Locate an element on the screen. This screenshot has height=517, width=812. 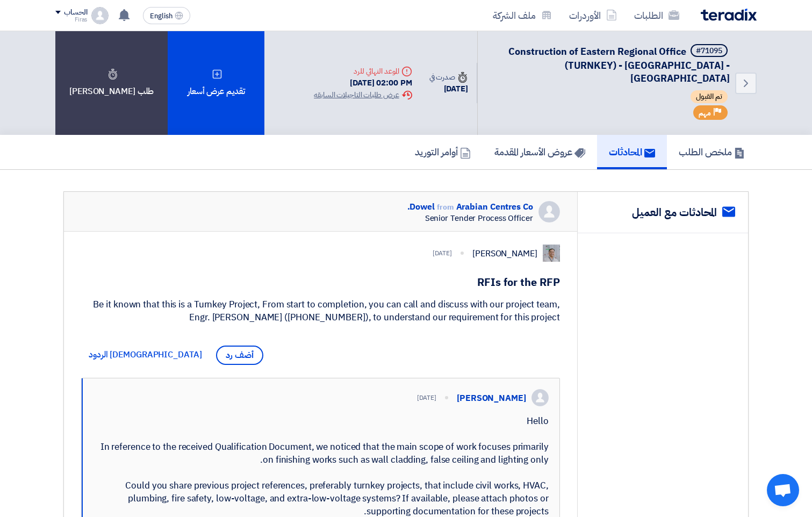
h2: المحادثات مع العميل is located at coordinates (674, 213).